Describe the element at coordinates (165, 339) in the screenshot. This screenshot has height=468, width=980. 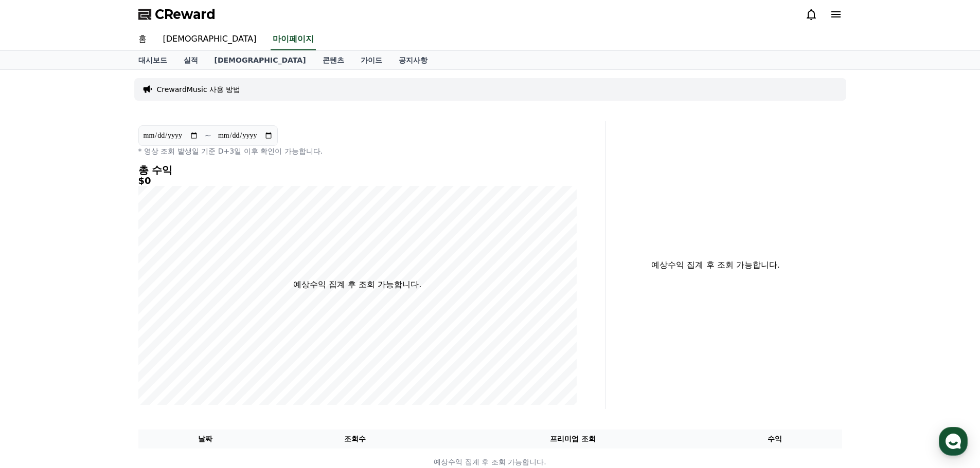
I see `a: 설정` at that location.